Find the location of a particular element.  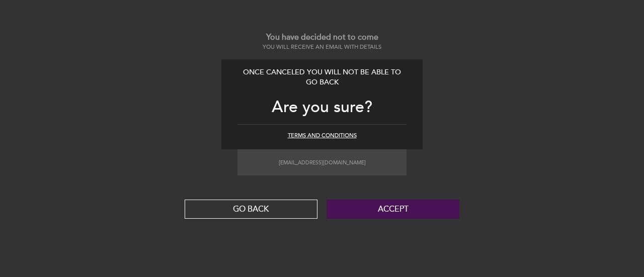

button: Terms and Conditions is located at coordinates (322, 135).